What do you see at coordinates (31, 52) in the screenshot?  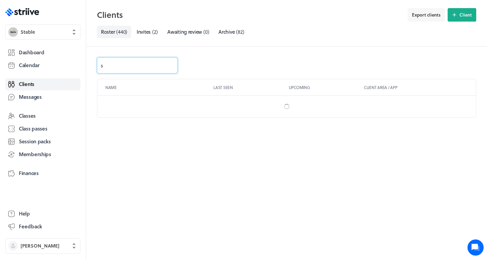 I see `span: Dashboard` at bounding box center [31, 52].